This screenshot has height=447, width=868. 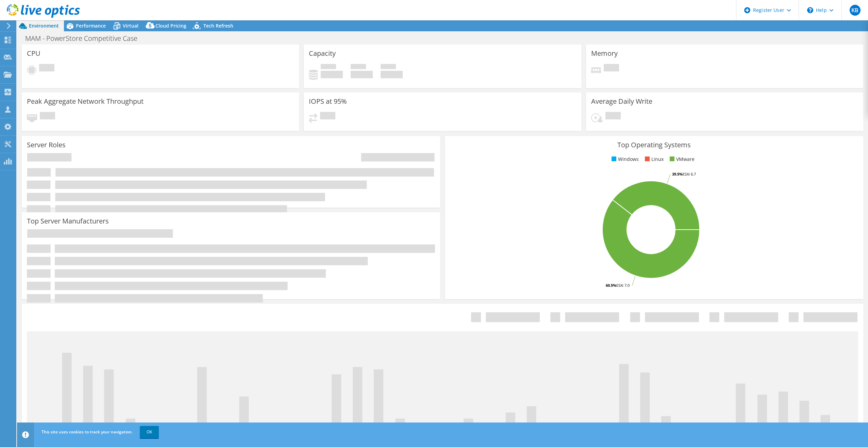 I want to click on span: KB, so click(x=855, y=10).